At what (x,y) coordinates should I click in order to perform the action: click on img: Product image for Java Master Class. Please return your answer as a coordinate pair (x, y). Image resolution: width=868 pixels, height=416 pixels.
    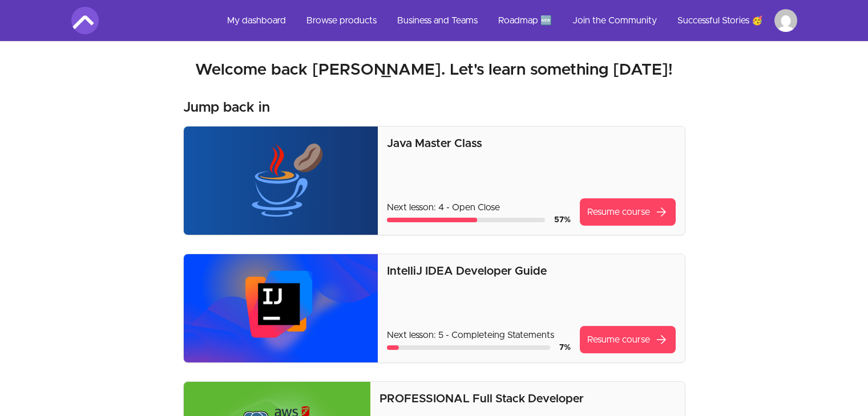
    Looking at the image, I should click on (281, 181).